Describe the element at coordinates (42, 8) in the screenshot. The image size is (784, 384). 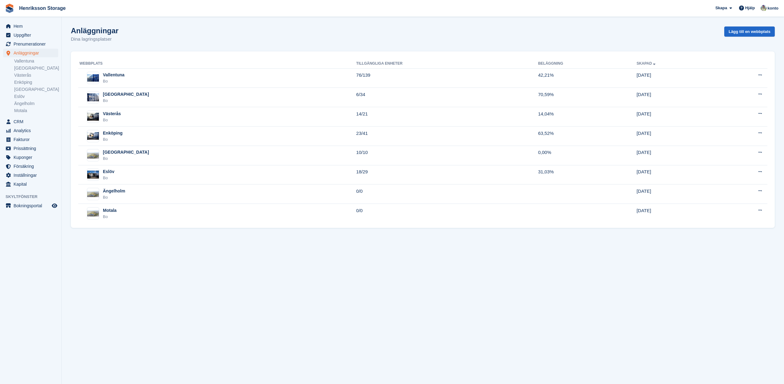
I see `a: Henriksson Storage` at that location.